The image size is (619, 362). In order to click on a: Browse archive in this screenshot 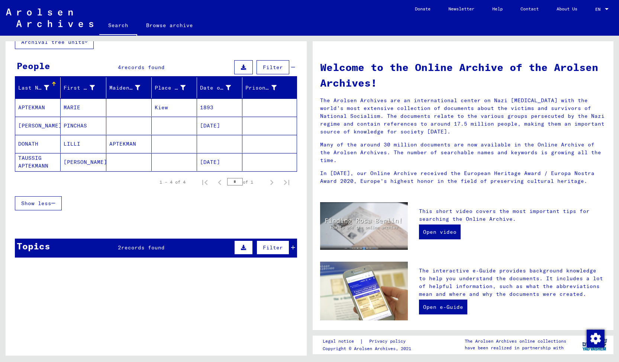, I will do `click(170, 25)`.